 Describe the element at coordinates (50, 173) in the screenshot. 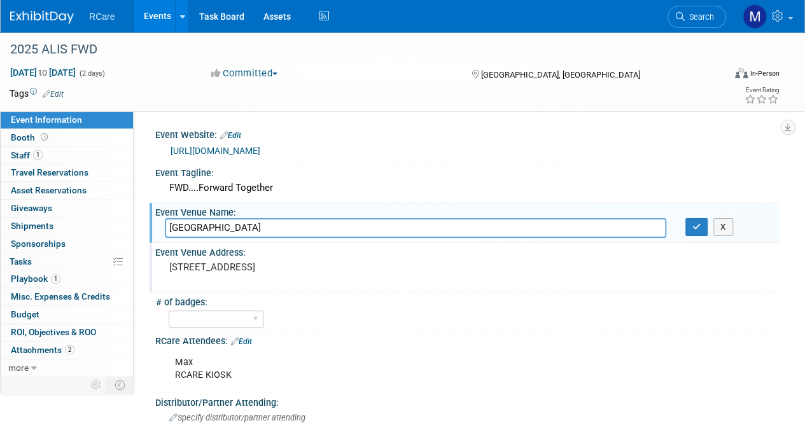

I see `span: Travel Reservations` at that location.